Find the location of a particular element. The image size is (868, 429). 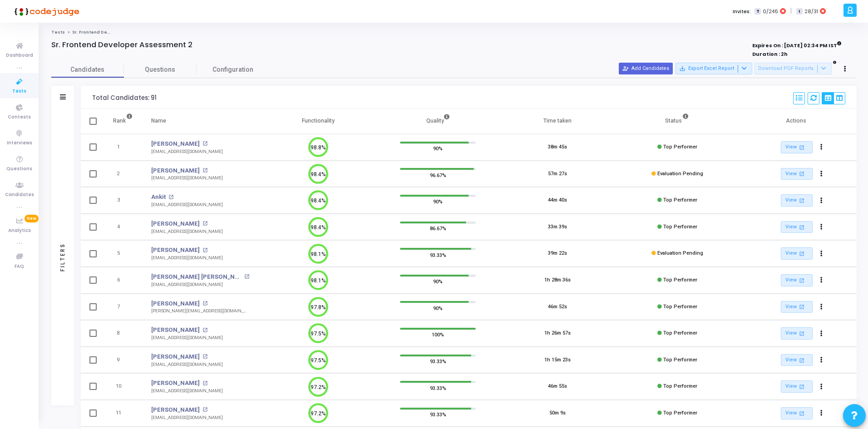

span: 96.67% is located at coordinates (438, 175).